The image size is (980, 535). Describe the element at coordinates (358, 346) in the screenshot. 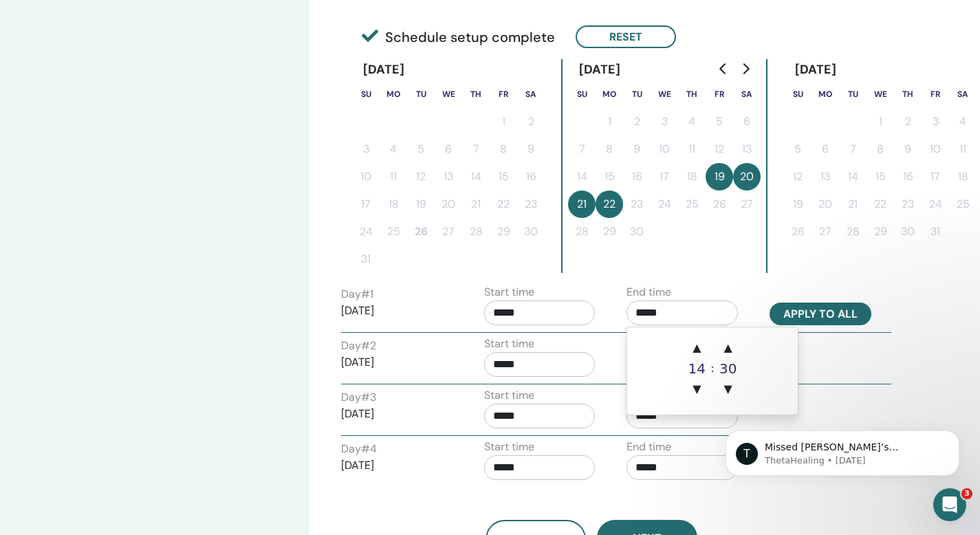

I see `label: Day # 2` at that location.